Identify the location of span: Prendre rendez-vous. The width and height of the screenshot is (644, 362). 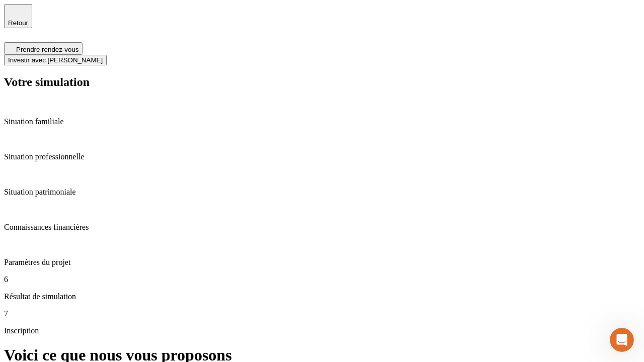
(47, 49).